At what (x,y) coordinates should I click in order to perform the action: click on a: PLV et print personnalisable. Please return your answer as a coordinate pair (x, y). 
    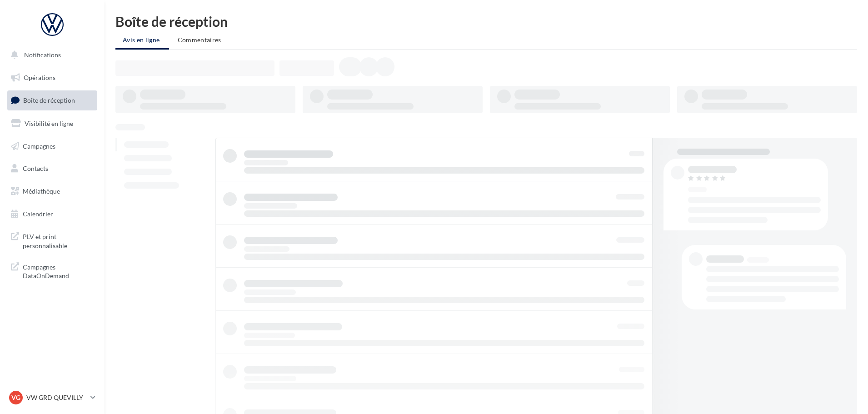
    Looking at the image, I should click on (52, 240).